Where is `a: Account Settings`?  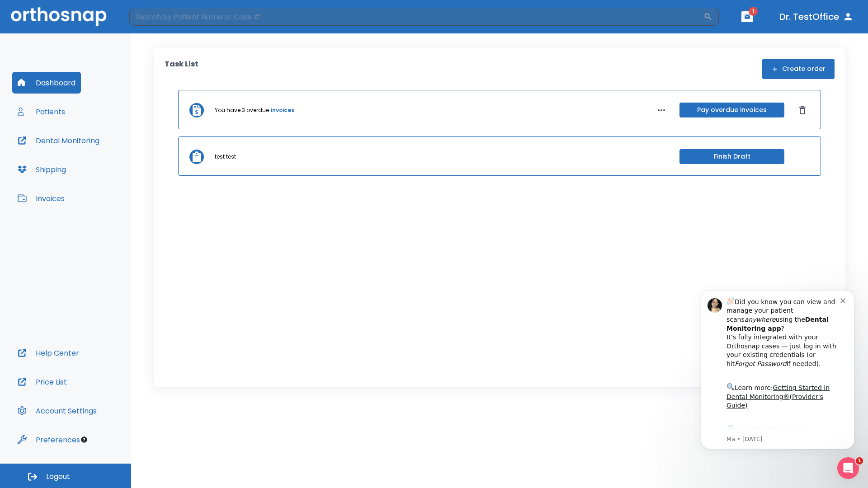
a: Account Settings is located at coordinates (57, 410).